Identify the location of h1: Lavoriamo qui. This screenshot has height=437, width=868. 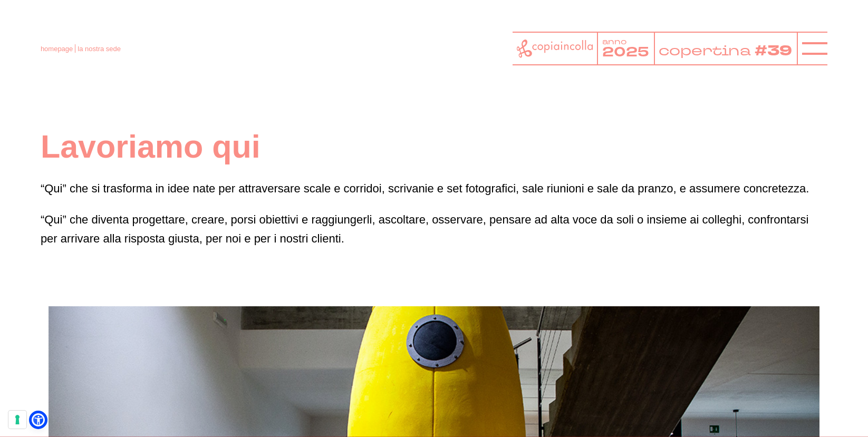
(434, 147).